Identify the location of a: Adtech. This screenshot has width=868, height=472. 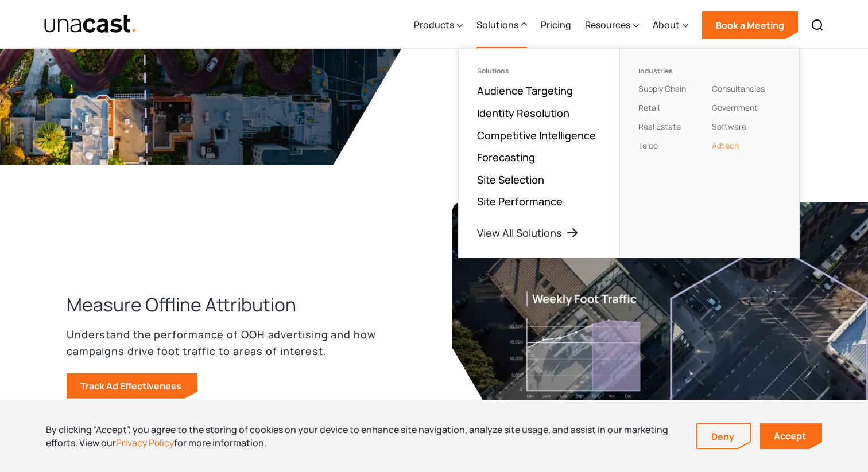
(725, 145).